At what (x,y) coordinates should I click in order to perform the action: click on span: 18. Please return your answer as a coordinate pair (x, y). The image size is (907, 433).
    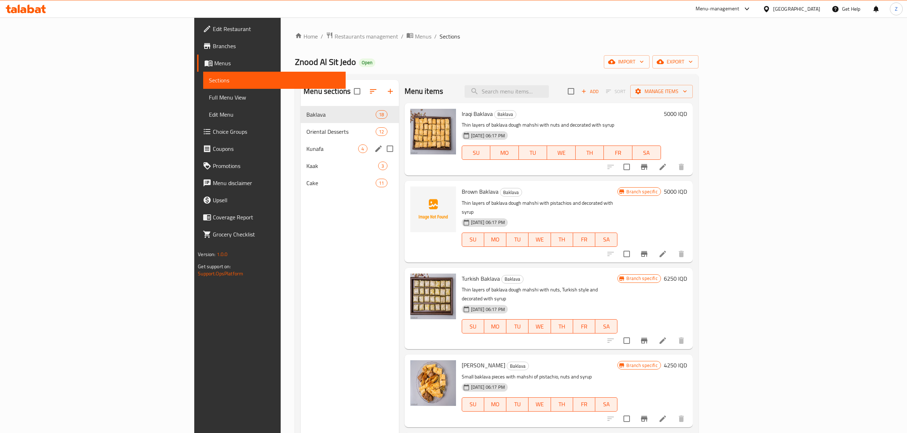
    Looking at the image, I should click on (381, 115).